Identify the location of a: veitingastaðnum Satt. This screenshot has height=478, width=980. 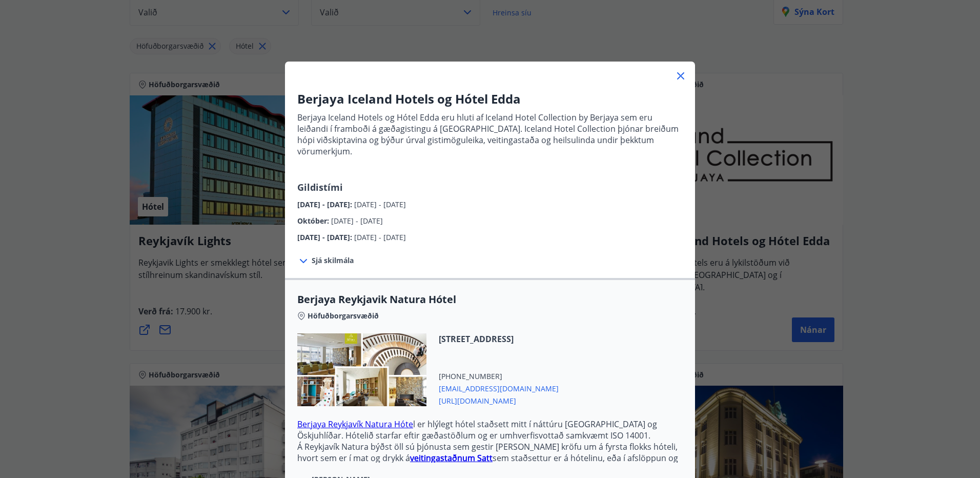
(451, 458).